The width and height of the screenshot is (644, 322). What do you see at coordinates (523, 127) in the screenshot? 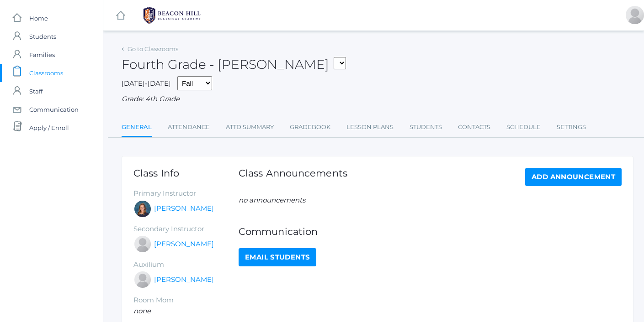
I see `a: Schedule` at bounding box center [523, 127].